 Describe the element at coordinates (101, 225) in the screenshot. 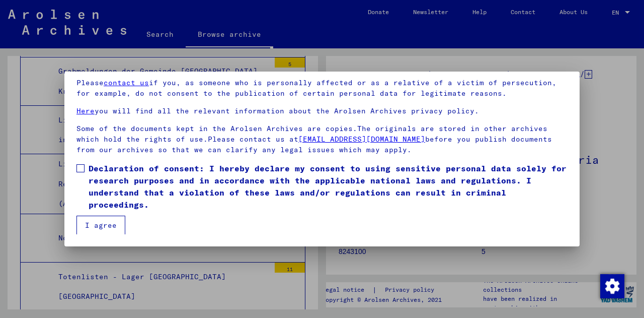

I see `button: I agree` at that location.